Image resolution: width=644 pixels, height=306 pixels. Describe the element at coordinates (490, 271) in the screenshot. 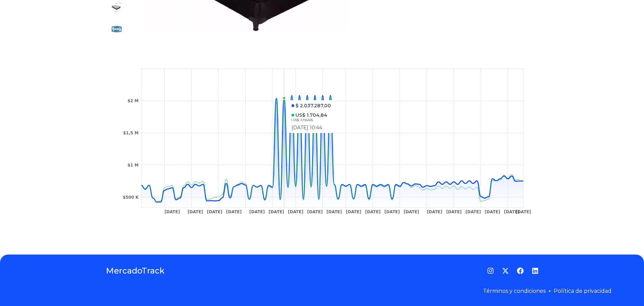

I see `a: Instagram` at that location.